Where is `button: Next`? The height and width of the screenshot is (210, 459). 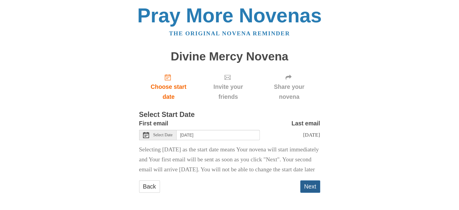
button: Next is located at coordinates (310, 186).